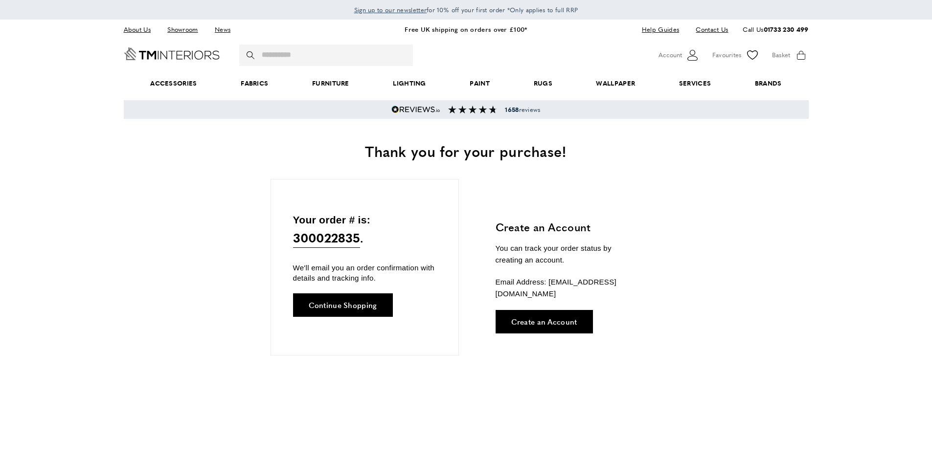 This screenshot has height=462, width=932. I want to click on a: Rugs, so click(543, 83).